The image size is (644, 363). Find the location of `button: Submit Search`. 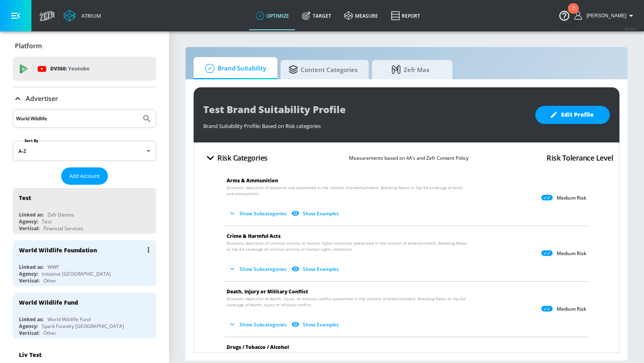

button: Submit Search is located at coordinates (147, 118).